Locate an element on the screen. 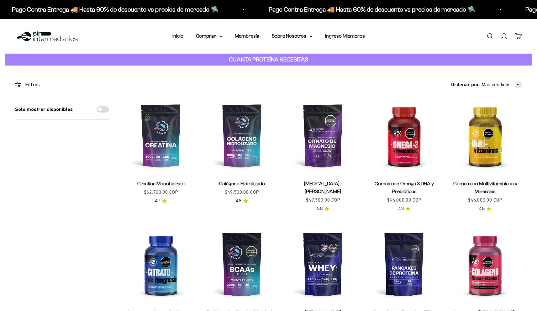 This screenshot has height=311, width=537. summary: Sobre Nosotros is located at coordinates (292, 36).